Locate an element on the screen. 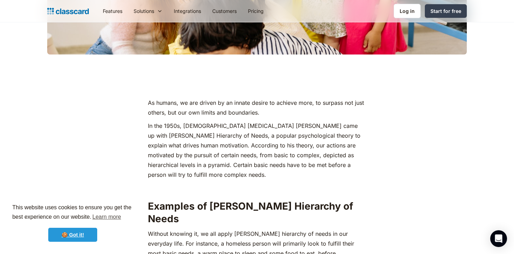 The height and width of the screenshot is (254, 514). a: Customers is located at coordinates (225, 11).